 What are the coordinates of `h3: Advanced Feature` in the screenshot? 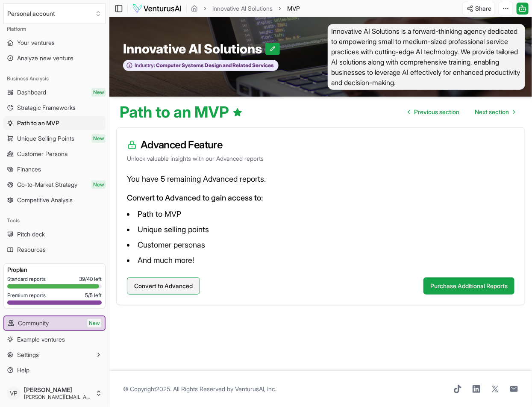 It's located at (320, 145).